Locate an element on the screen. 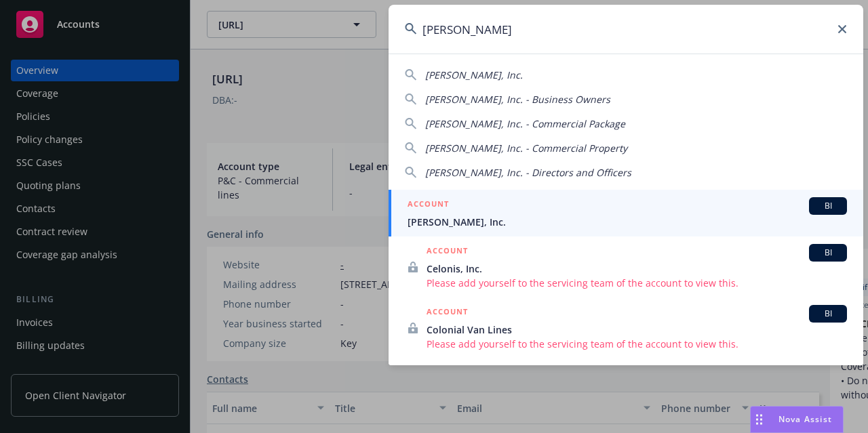 Image resolution: width=868 pixels, height=433 pixels. a: ACCOUNTBICelonis, Inc.Please add yourself to the servicing team of the account to view this. is located at coordinates (626, 267).